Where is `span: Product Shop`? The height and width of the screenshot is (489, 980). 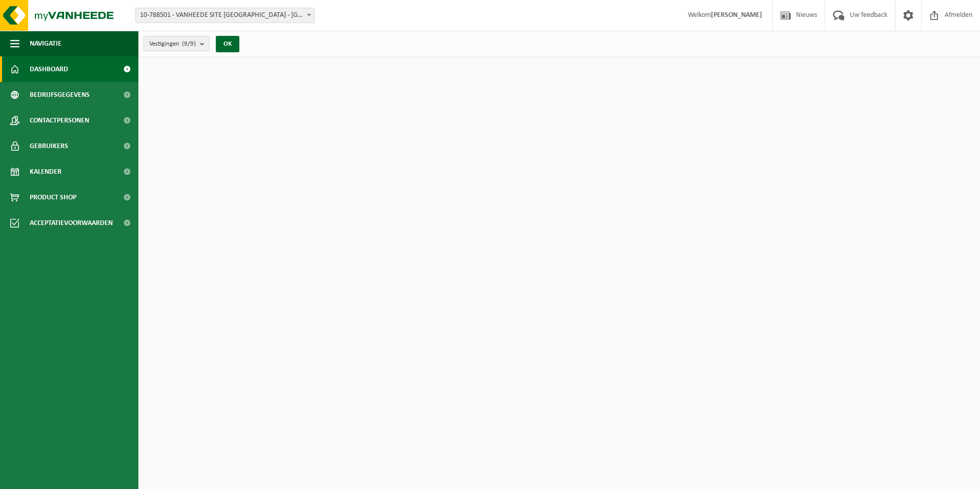 span: Product Shop is located at coordinates (53, 197).